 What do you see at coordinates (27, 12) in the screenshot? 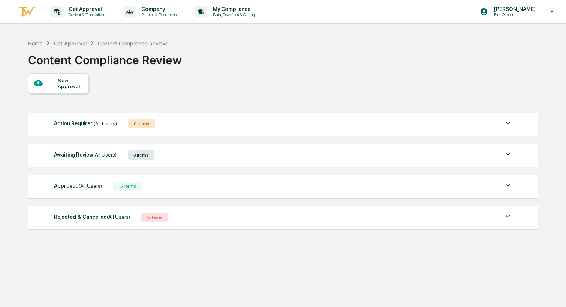
I see `img: logo` at bounding box center [27, 12].